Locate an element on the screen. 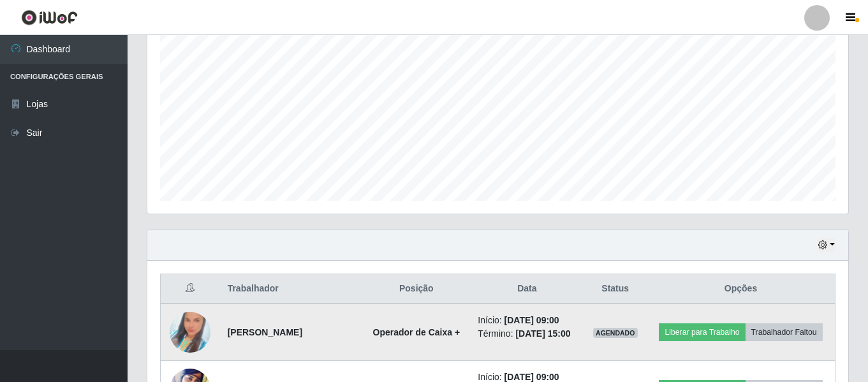  th: Posição is located at coordinates (416, 289).